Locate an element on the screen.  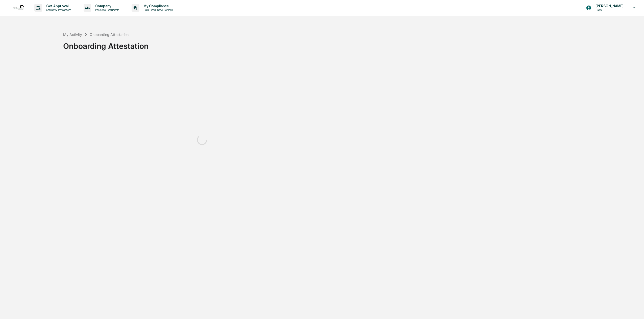
p: Company is located at coordinates (106, 6).